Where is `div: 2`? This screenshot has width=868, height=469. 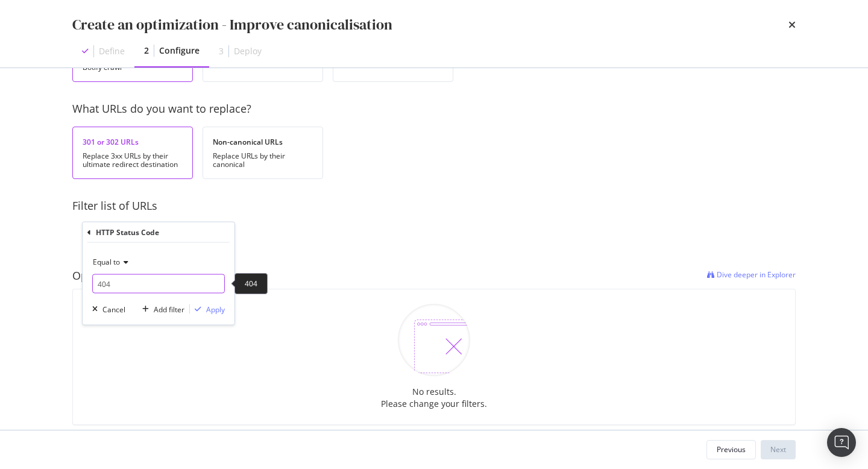 div: 2 is located at coordinates (147, 51).